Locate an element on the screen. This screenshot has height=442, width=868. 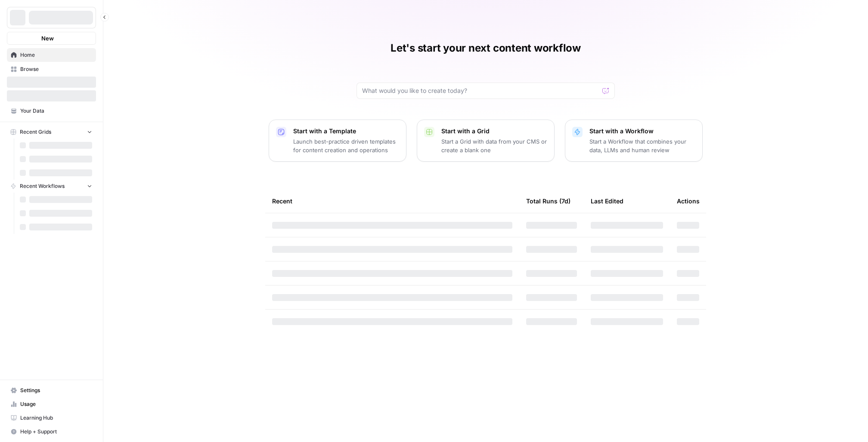
button: Start with a TemplateLaunch best-practice driven templates for content creation and operations is located at coordinates (337, 141).